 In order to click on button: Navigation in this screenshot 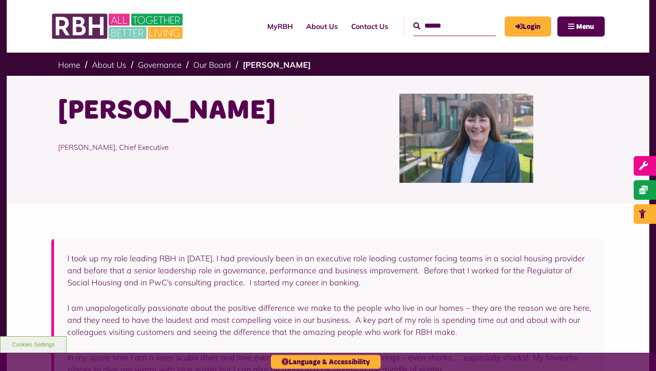, I will do `click(581, 26)`.